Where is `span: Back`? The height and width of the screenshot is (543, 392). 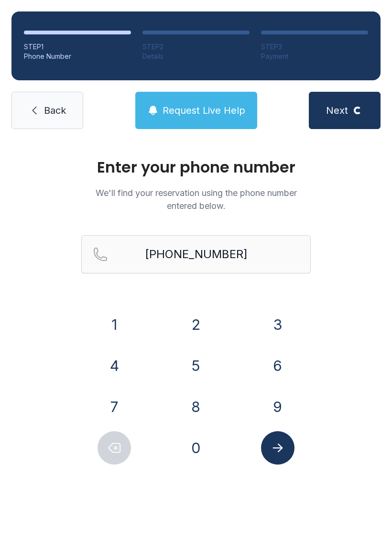
span: Back is located at coordinates (55, 110).